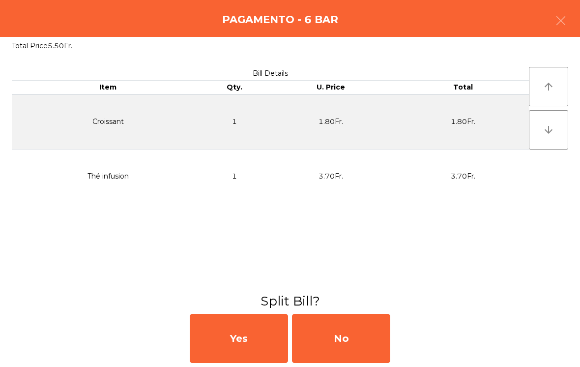  Describe the element at coordinates (239, 338) in the screenshot. I see `div: Yes` at that location.